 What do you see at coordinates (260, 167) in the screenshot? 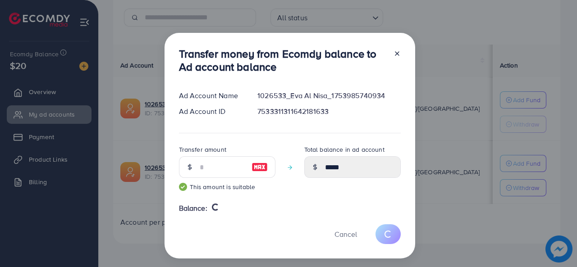
I see `img: image` at bounding box center [260, 167].